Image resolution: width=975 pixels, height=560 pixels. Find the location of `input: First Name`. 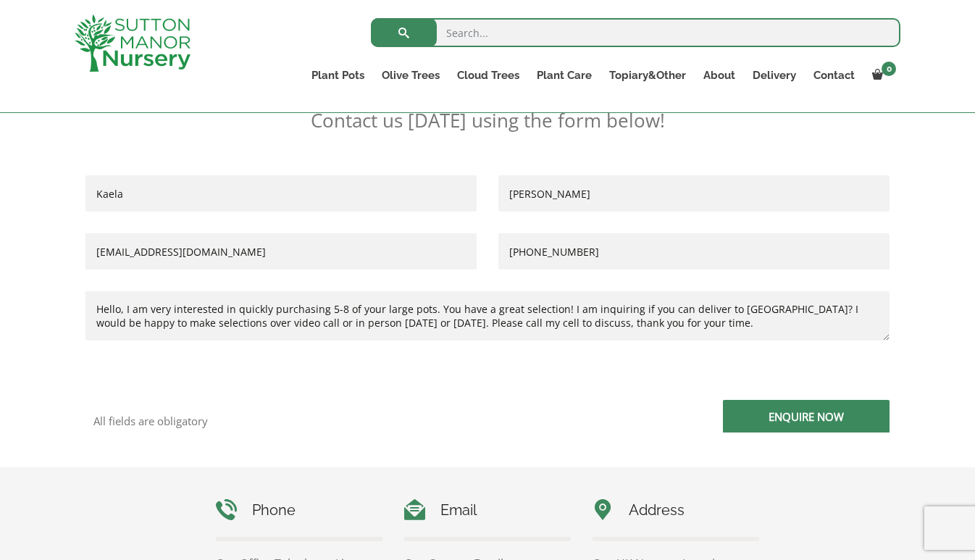

input: First Name is located at coordinates (281, 193).